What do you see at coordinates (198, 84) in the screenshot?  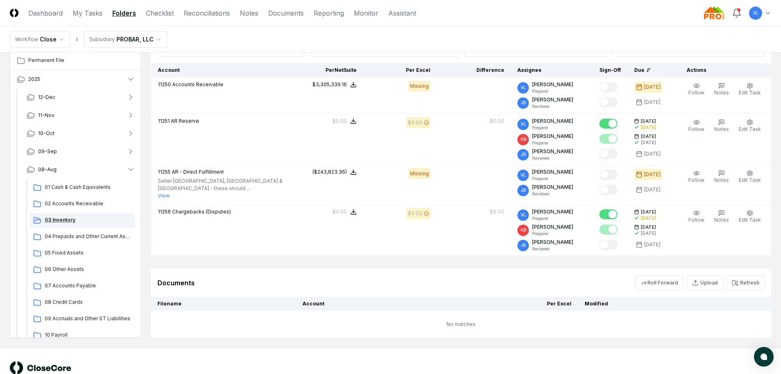 I see `span: Accounts Receivable` at bounding box center [198, 84].